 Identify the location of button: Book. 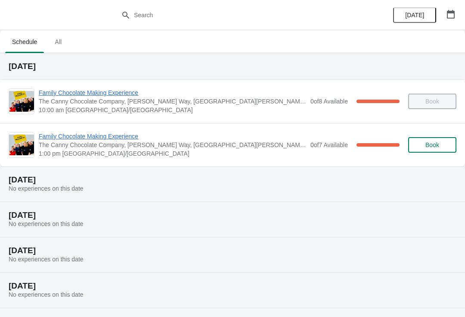
(433, 145).